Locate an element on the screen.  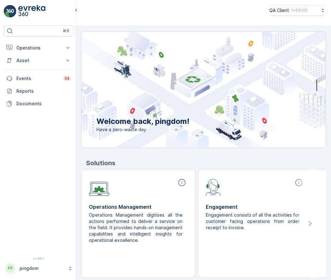
button: Operations is located at coordinates (38, 48).